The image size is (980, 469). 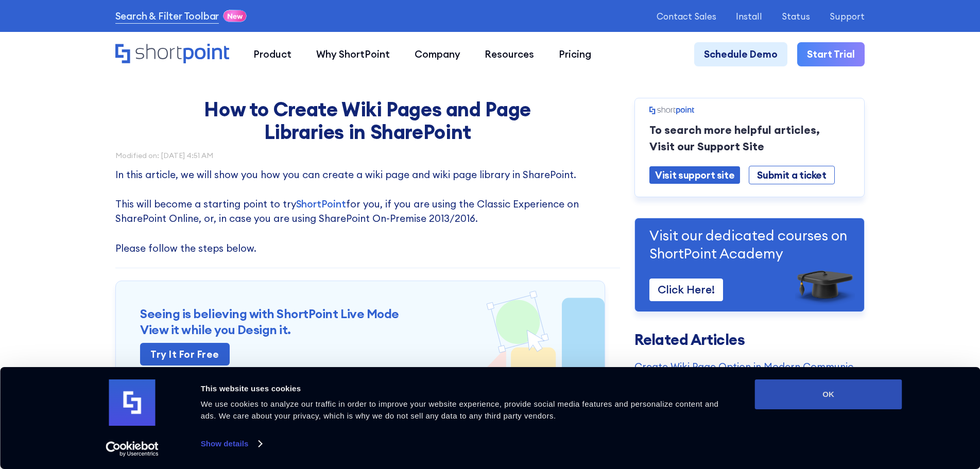 What do you see at coordinates (749, 138) in the screenshot?
I see `p: To search more helpful articles, Visit our Support Site` at bounding box center [749, 138].